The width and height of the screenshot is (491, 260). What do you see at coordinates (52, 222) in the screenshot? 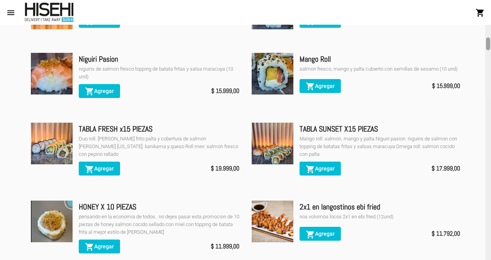
I see `img: 2a2e4fc8-76c4-49c3-8e48-03e4afb00aef.jpeg` at bounding box center [52, 222].